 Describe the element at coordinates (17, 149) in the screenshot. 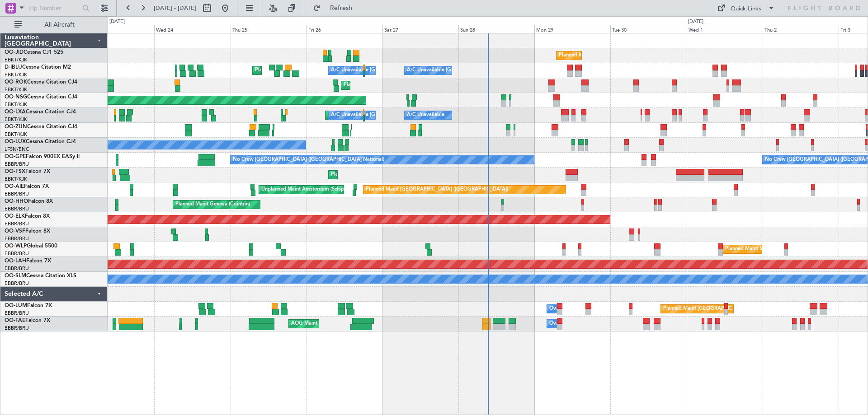

I see `a: LFSN/ENC` at that location.